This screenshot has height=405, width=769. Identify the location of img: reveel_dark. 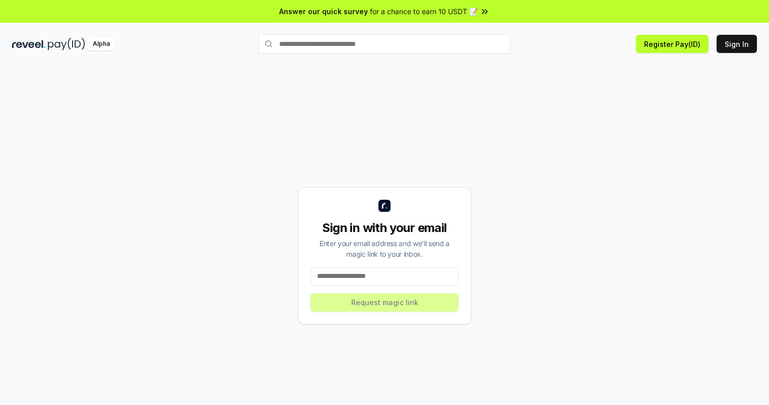
(29, 44).